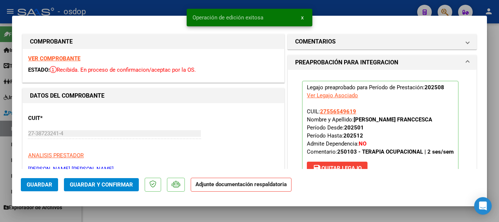 Image resolution: width=499 pixels, height=222 pixels. Describe the element at coordinates (483, 206) in the screenshot. I see `div: Open Intercom Messenger` at that location.